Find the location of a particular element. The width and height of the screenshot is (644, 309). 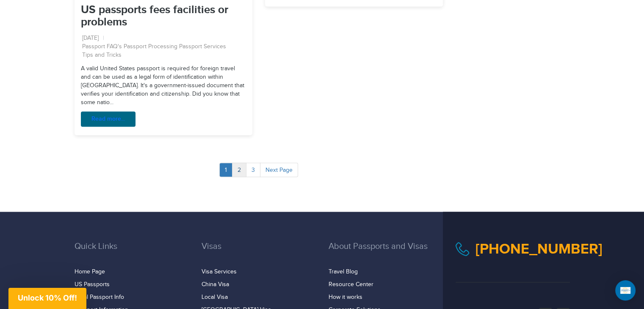

div: A valid United States passport is required for foreign travel and can be used as a legal form of ... is located at coordinates (164, 100).